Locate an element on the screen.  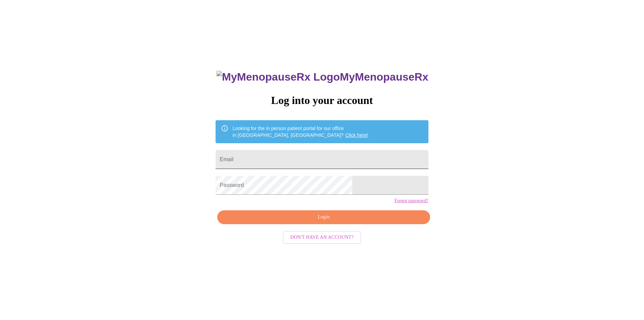
a: Don't have an account? is located at coordinates (322, 237).